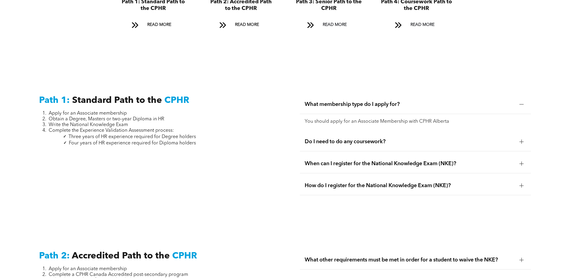  I want to click on span: When can I register for the National Knowledge Exam (NKE)?, so click(410, 163).